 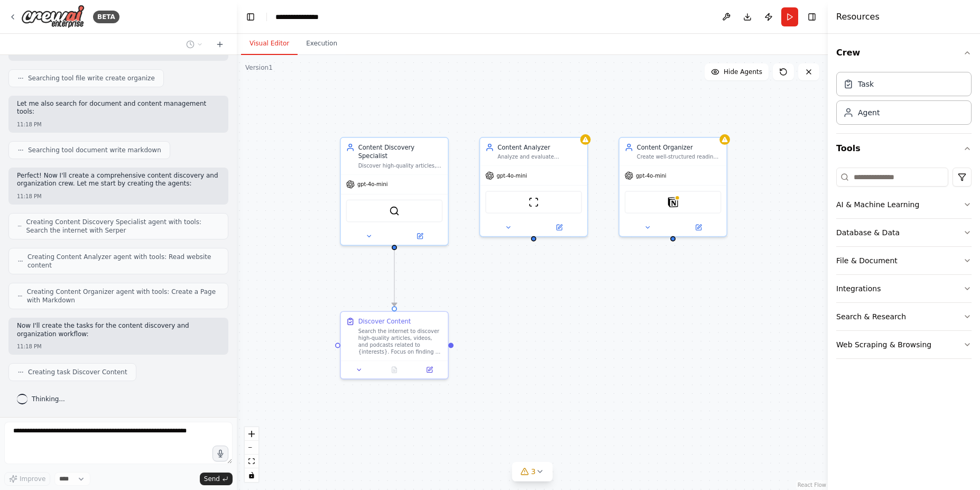 I want to click on div: Tools, so click(x=904, y=265).